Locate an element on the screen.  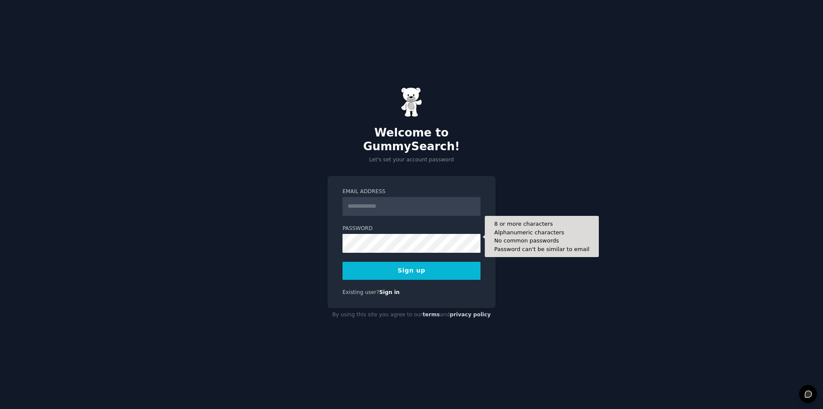
a: Sign in is located at coordinates (390, 292).